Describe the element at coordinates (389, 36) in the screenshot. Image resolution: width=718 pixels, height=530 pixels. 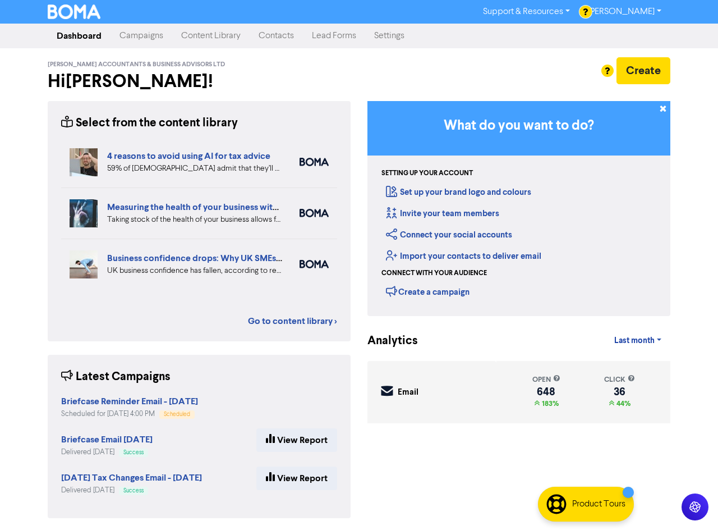
I see `a: Settings` at that location.